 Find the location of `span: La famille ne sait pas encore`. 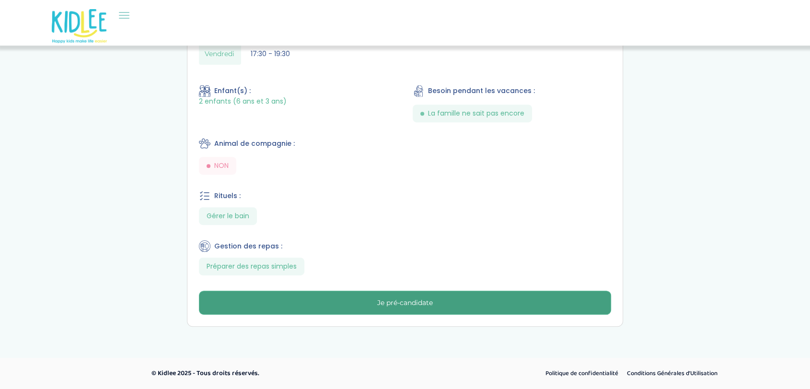

span: La famille ne sait pas encore is located at coordinates (476, 113).